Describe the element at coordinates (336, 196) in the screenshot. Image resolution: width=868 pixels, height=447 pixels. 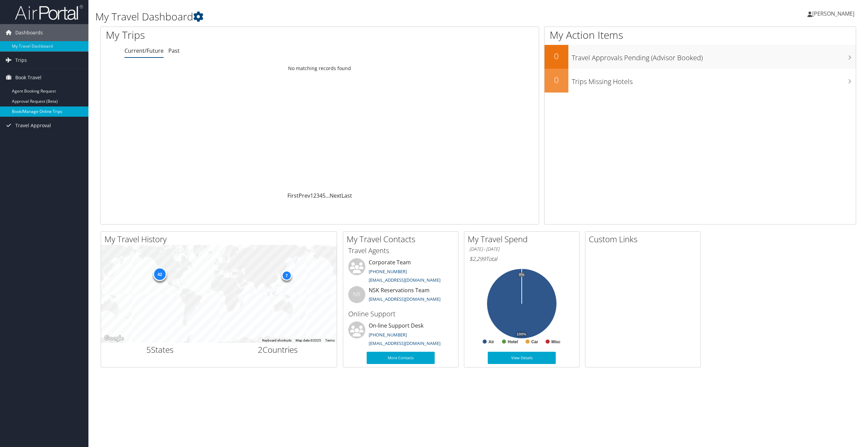
I see `a: Next` at that location.